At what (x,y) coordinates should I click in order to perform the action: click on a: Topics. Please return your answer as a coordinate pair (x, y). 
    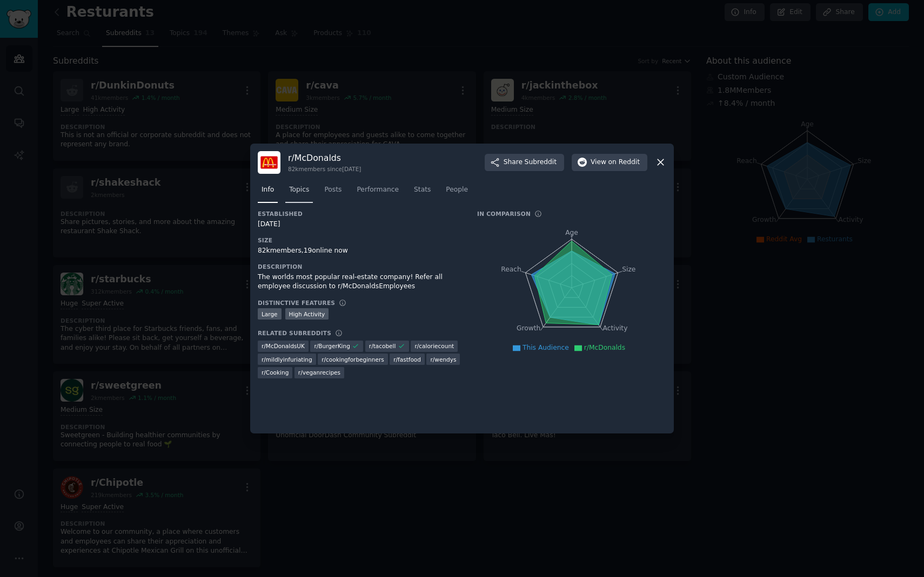
    Looking at the image, I should click on (299, 192).